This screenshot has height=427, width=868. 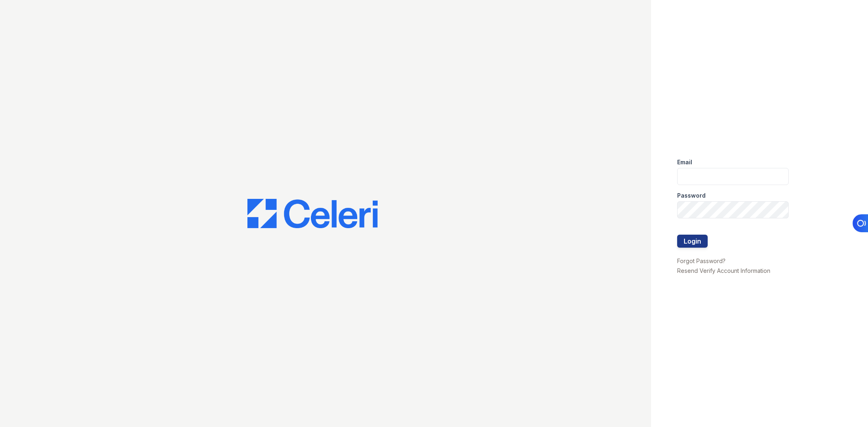 What do you see at coordinates (312, 213) in the screenshot?
I see `img: CE_Logo_Blue-a8612792a0a2168367f1c8372b55b34899dd931a85d93a1a3d3e32e68fde9ad4.png` at bounding box center [312, 213].